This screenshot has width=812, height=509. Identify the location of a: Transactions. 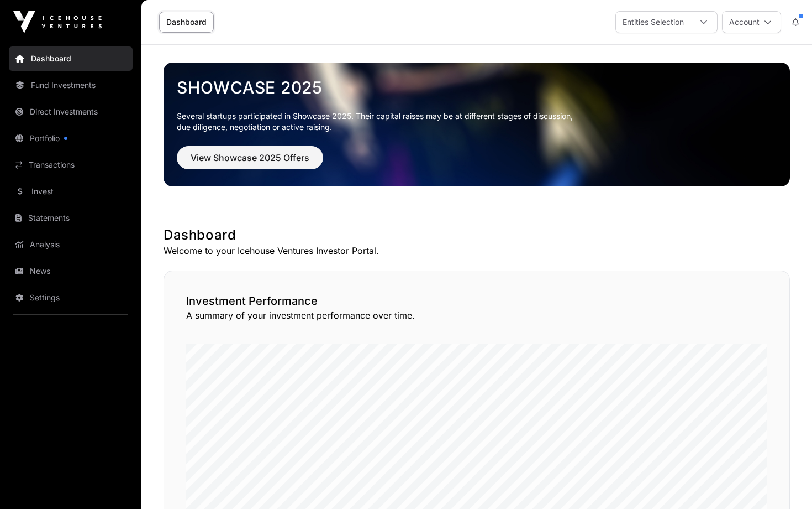
(70, 165).